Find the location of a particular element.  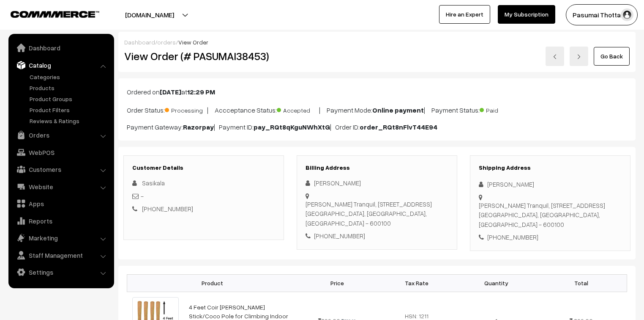

span: Processing is located at coordinates (186, 109).